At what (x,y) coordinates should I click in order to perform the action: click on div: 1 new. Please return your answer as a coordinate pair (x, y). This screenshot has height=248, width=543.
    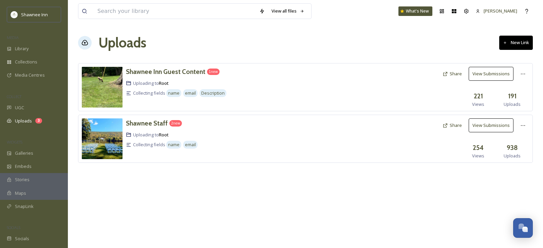
    Looking at the image, I should click on (213, 72).